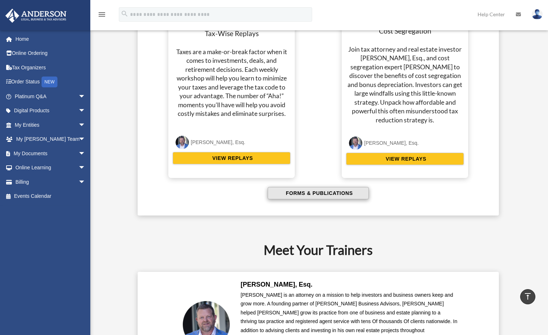 The image size is (548, 335). I want to click on img: Anderson Advisors Platinum Portal, so click(36, 16).